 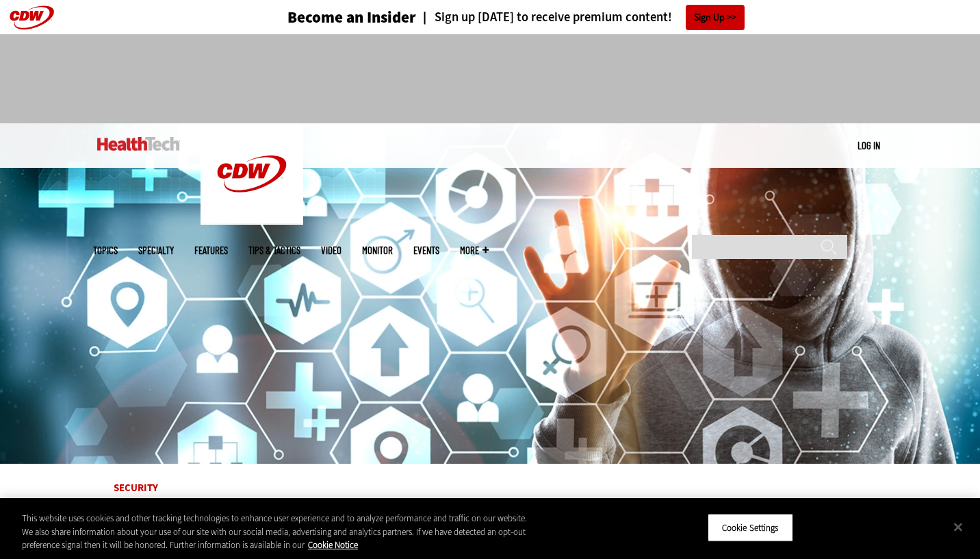 What do you see at coordinates (352, 17) in the screenshot?
I see `h3: Become an Insider` at bounding box center [352, 17].